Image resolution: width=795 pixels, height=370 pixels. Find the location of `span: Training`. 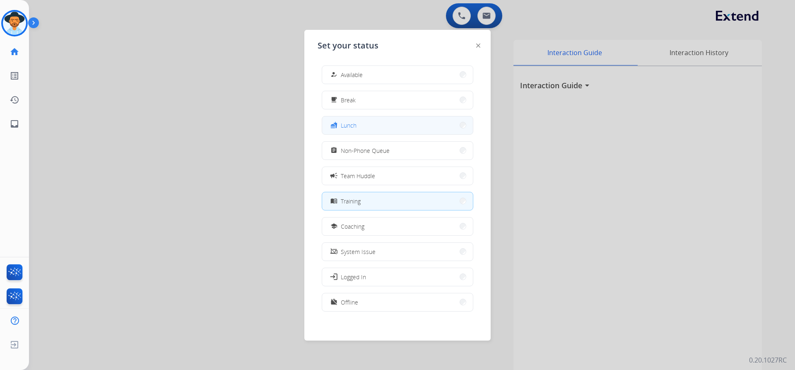

span: Training is located at coordinates (351, 201).